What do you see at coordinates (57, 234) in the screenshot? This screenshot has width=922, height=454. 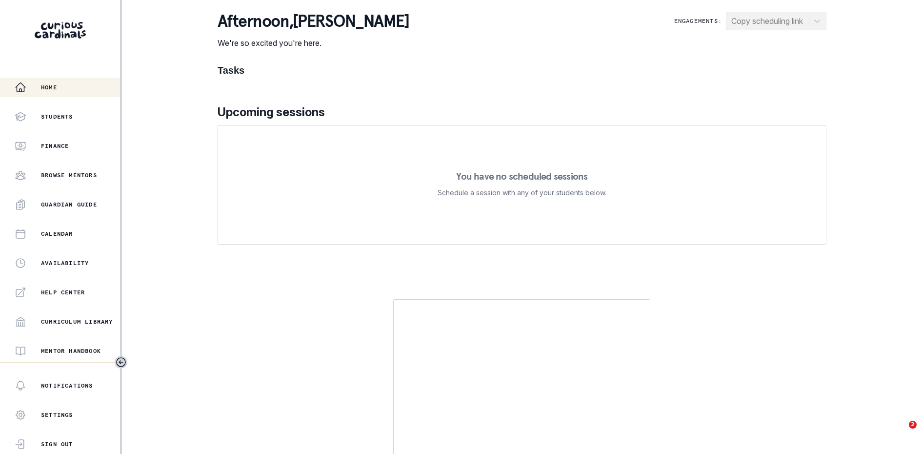 I see `p: Calendar` at bounding box center [57, 234].